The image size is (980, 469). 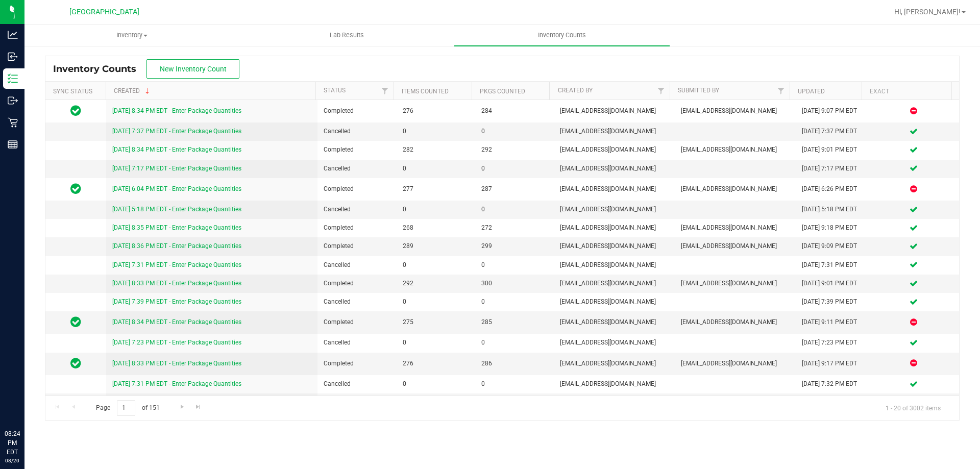 I want to click on a: Go to the last page, so click(x=198, y=407).